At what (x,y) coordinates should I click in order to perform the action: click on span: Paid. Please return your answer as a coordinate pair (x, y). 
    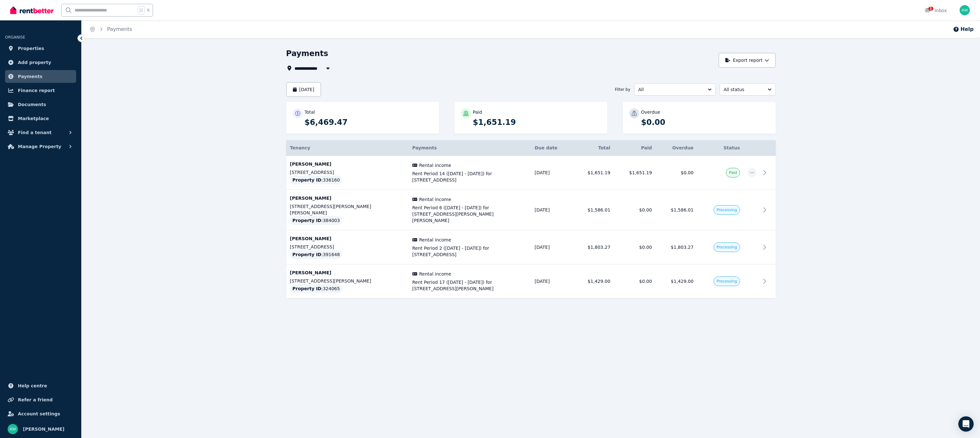
    Looking at the image, I should click on (733, 173).